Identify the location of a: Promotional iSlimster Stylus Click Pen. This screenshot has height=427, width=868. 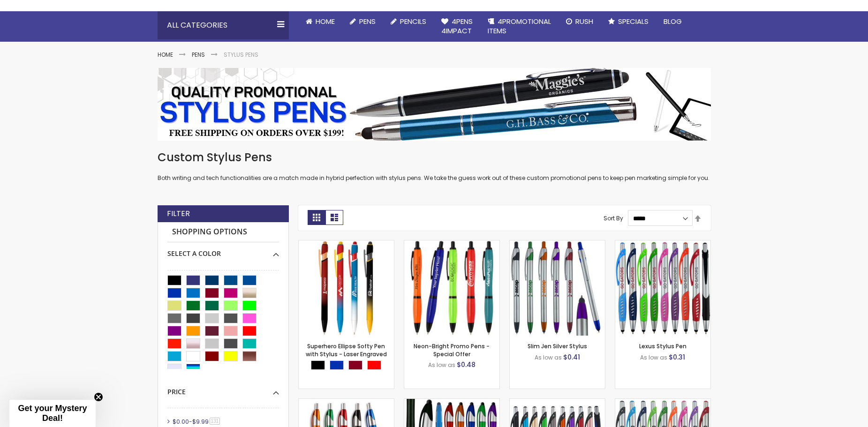
(346, 402).